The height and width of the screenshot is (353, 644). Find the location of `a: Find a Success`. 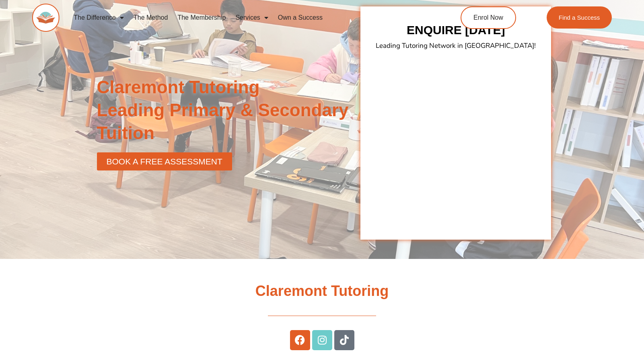

a: Find a Success is located at coordinates (579, 17).